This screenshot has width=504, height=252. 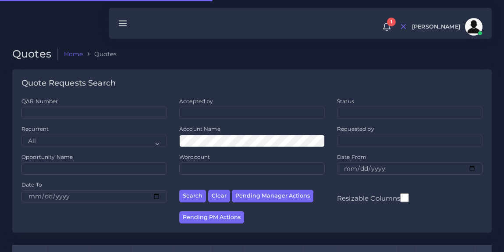 What do you see at coordinates (405, 197) in the screenshot?
I see `input: Resizable Columns` at bounding box center [405, 197].